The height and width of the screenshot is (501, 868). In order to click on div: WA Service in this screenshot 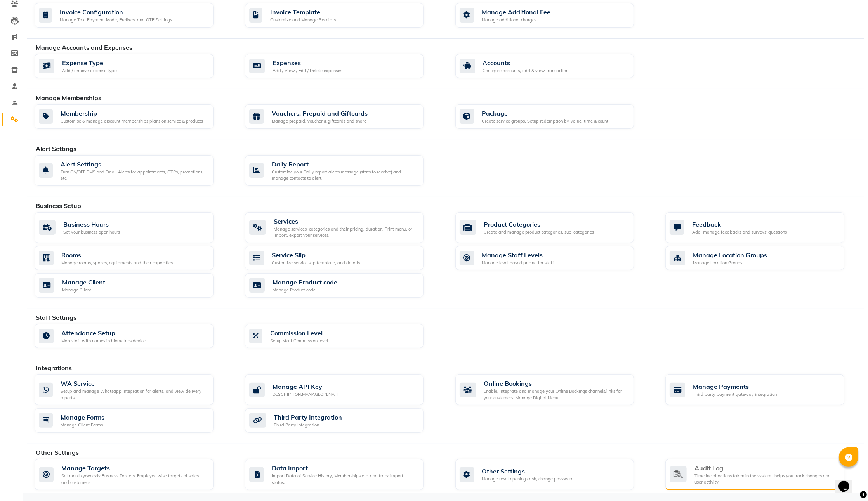, I will do `click(134, 383)`.